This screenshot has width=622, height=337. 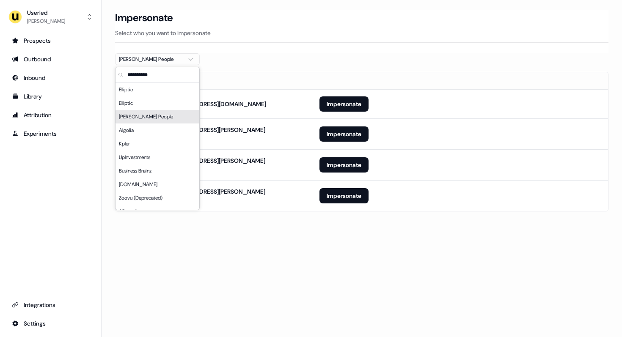 What do you see at coordinates (157, 146) in the screenshot?
I see `div: Suggestions` at bounding box center [157, 146].